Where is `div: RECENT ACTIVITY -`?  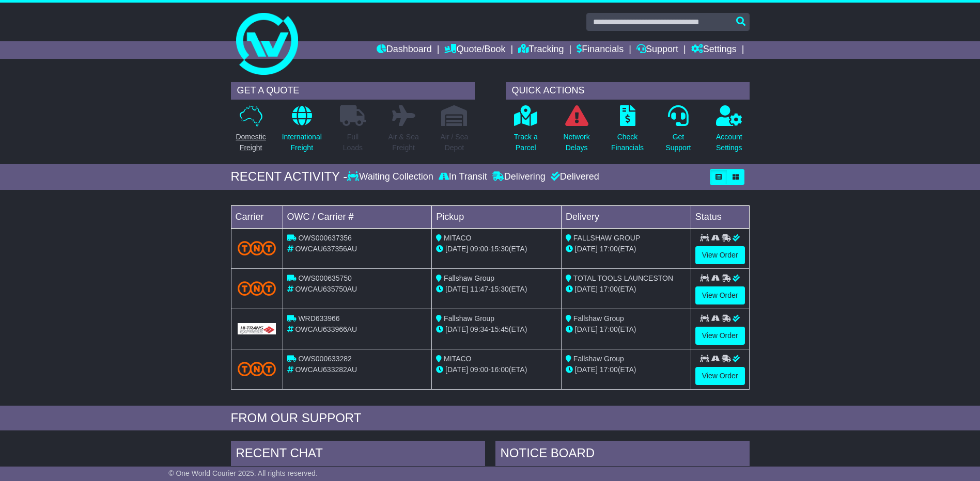
div: RECENT ACTIVITY - is located at coordinates (289, 176).